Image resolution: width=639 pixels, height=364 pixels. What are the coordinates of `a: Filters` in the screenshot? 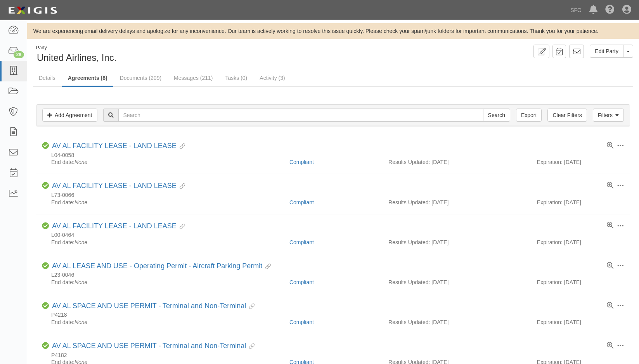 It's located at (608, 115).